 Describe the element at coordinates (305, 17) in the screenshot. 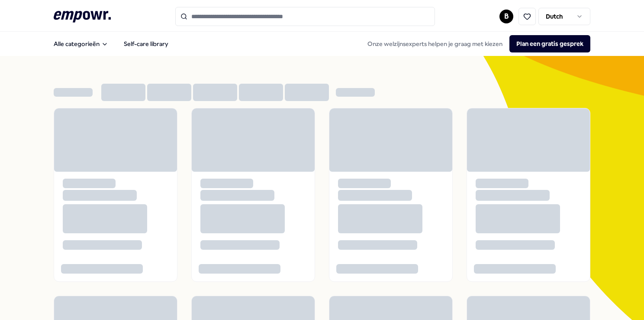

I see `input: Search for products, categories or subcategories` at that location.